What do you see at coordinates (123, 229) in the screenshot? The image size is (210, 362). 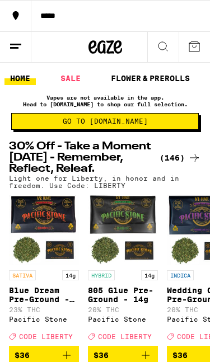 I see `img: Pacific Stone - 805 Glue Pre-Ground - 14g` at bounding box center [123, 229].